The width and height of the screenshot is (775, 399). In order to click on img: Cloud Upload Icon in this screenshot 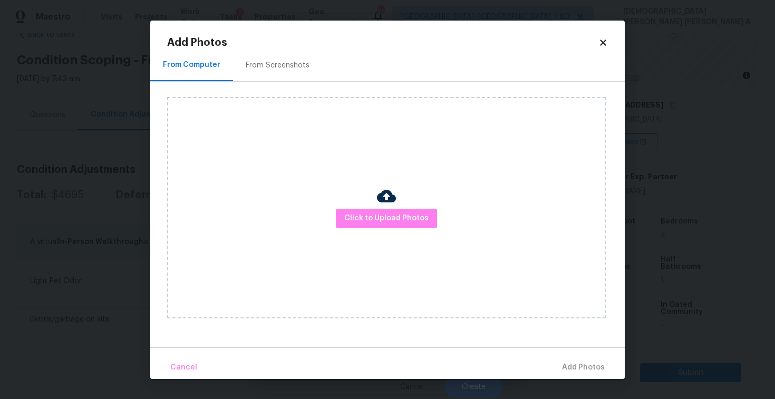, I will do `click(387, 196)`.